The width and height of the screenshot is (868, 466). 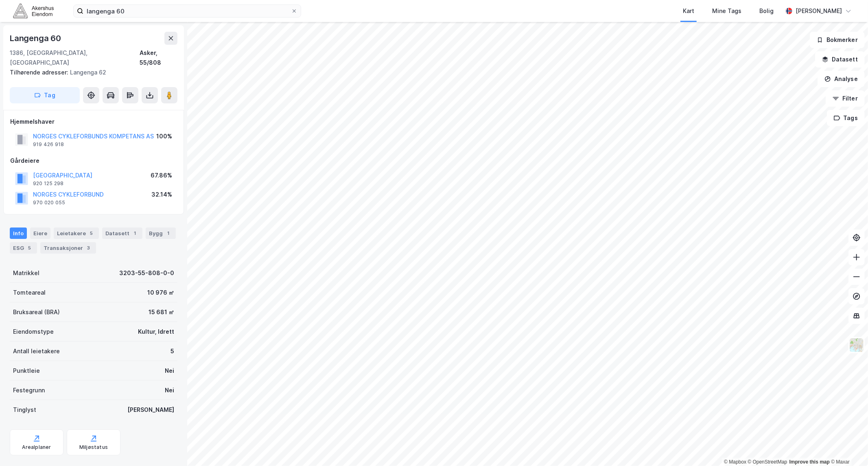 I want to click on img: akershus-eiendom-logo.9091f326c980b4bce74ccdd9f866810c.svg, so click(x=34, y=11).